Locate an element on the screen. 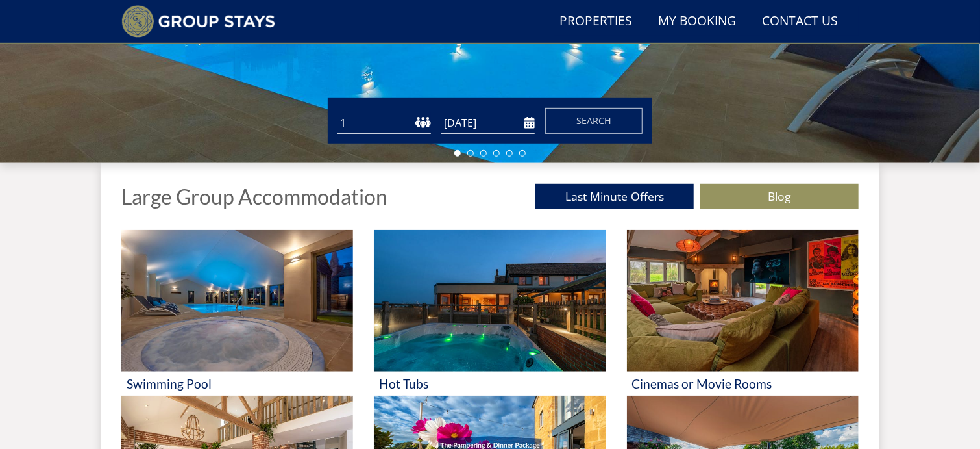 This screenshot has height=449, width=980. a: Properties is located at coordinates (596, 21).